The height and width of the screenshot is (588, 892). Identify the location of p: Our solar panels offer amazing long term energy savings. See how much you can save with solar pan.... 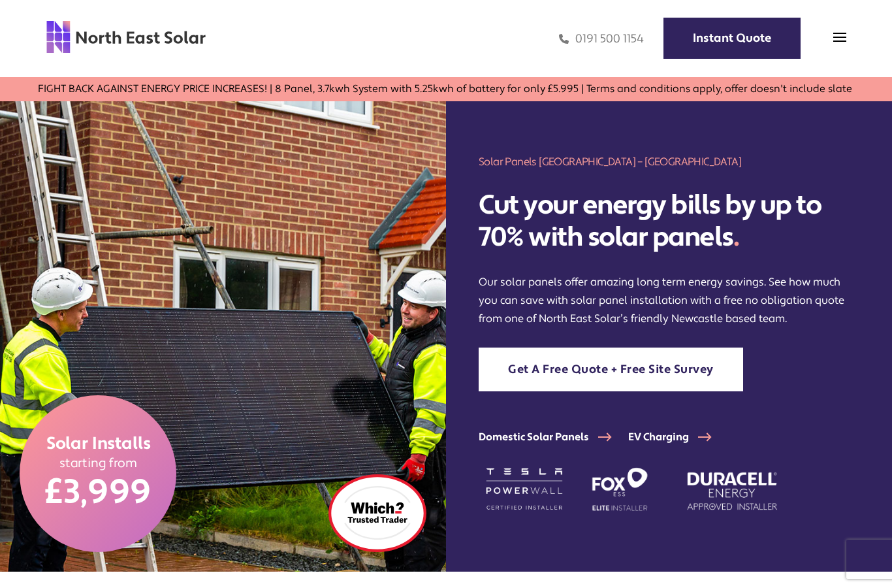
(669, 301).